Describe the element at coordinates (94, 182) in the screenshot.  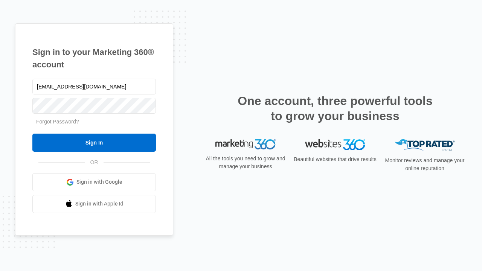
I see `a: Sign in with Google` at that location.